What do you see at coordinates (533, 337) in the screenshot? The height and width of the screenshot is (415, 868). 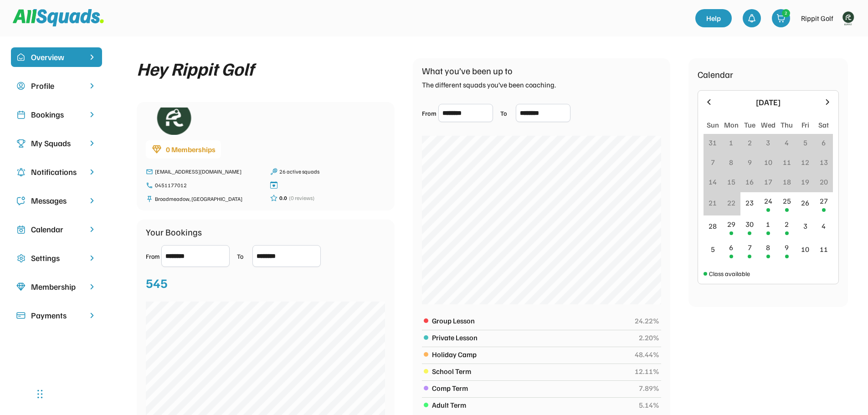 I see `div: Private Lesson` at bounding box center [533, 337].